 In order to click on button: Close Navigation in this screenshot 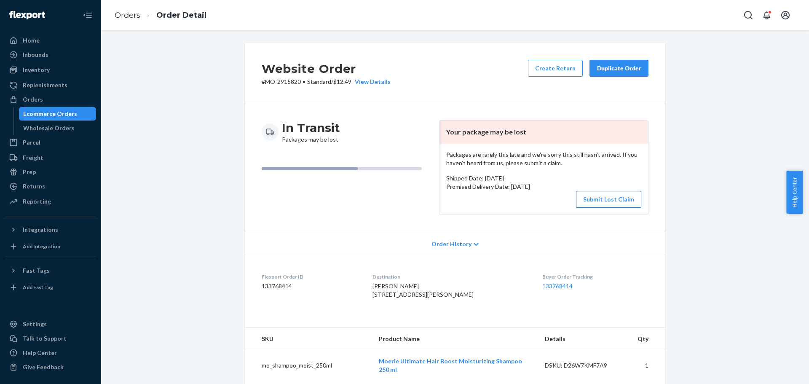, I will do `click(88, 15)`.